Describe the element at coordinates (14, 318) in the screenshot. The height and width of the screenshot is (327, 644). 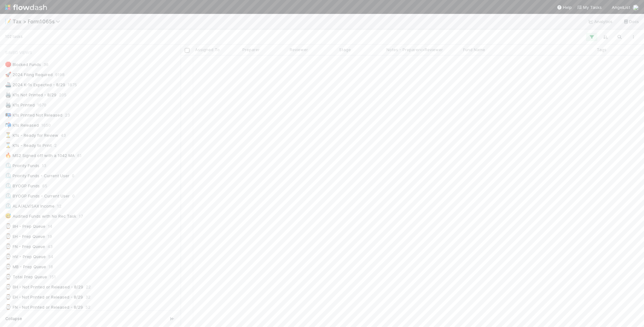
I see `span: Collapse` at that location.